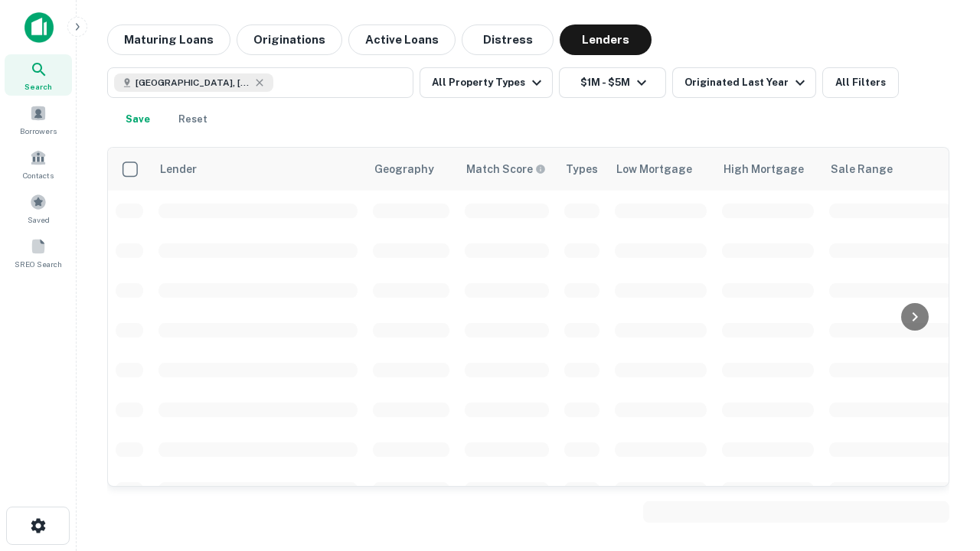 The width and height of the screenshot is (980, 551). Describe the element at coordinates (411, 169) in the screenshot. I see `th: Geography` at that location.